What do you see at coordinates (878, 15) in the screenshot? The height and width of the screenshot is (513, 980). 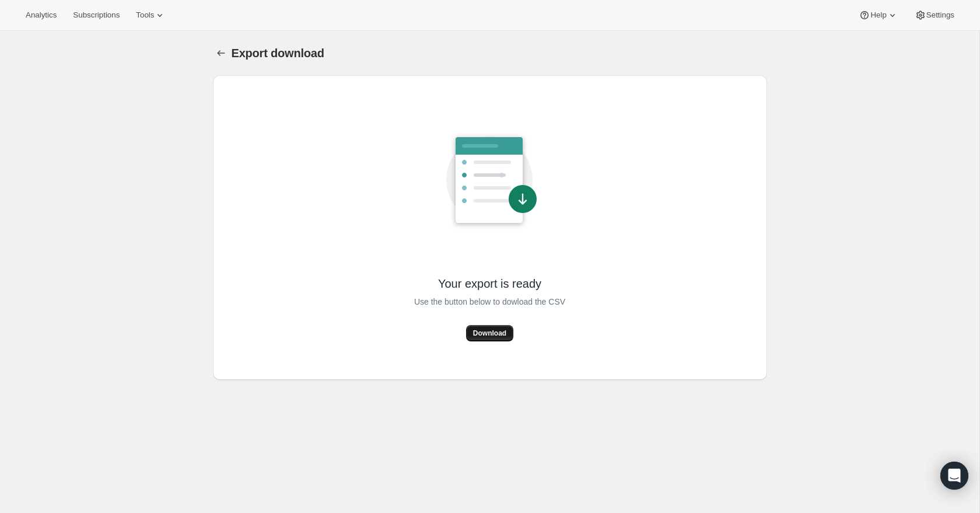 I see `span: Help` at bounding box center [878, 15].